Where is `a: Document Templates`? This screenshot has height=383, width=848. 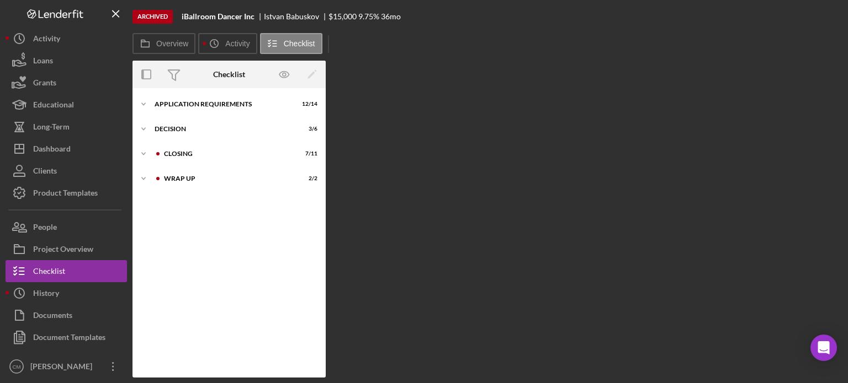
a: Document Templates is located at coordinates (66, 338).